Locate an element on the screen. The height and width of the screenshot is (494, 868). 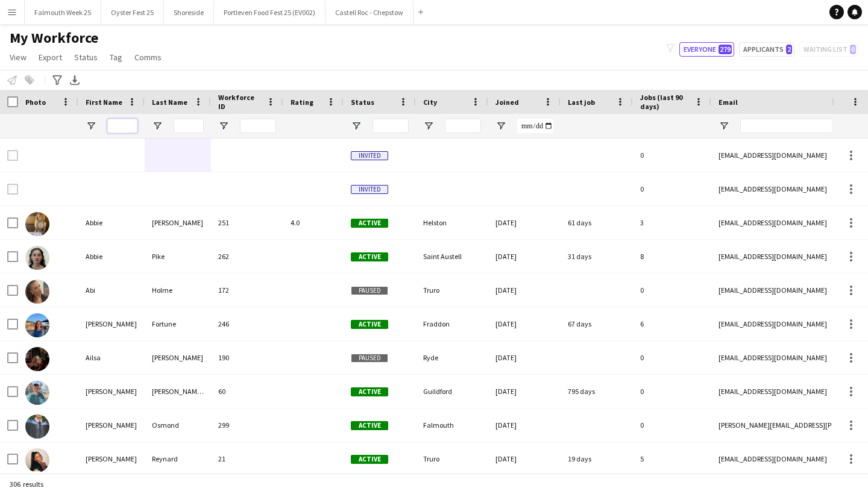
span: Workforce ID is located at coordinates (240, 101).